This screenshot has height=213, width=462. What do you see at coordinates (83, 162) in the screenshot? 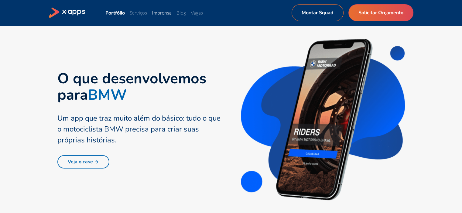
I see `a: Veja o case` at bounding box center [83, 162].